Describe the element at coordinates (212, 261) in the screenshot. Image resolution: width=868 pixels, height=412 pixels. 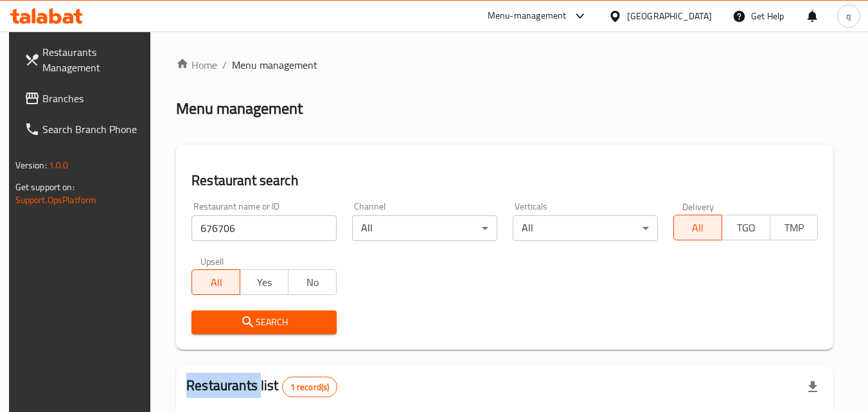
I see `label: Upsell` at that location.